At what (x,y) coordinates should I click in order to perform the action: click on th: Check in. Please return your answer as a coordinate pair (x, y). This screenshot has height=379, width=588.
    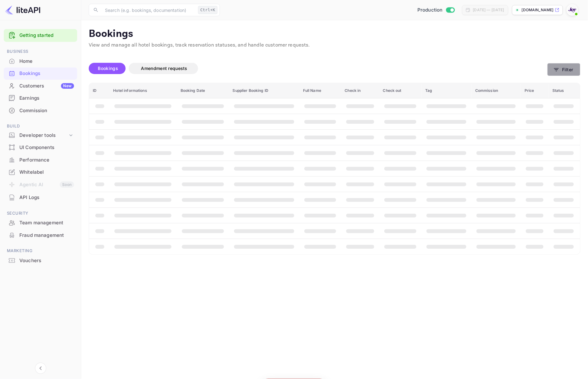
    Looking at the image, I should click on (360, 91).